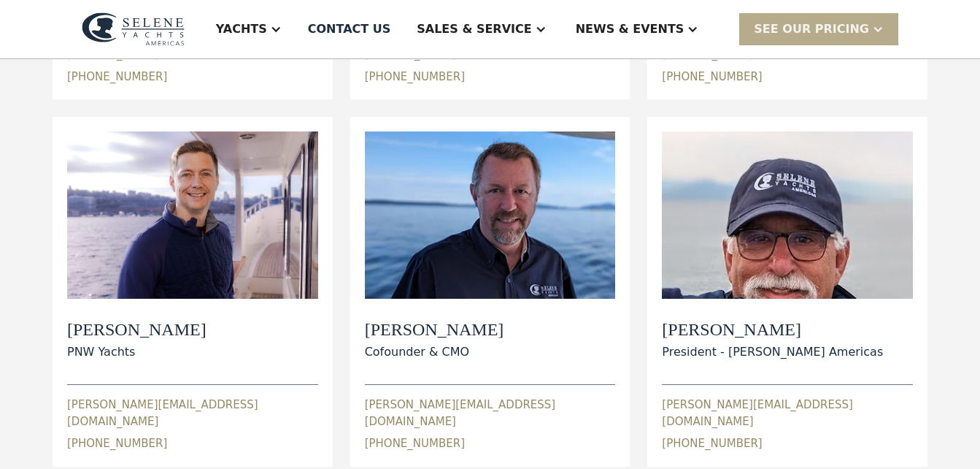 The width and height of the screenshot is (980, 469). What do you see at coordinates (629, 29) in the screenshot?
I see `div: News & EVENTS` at bounding box center [629, 29].